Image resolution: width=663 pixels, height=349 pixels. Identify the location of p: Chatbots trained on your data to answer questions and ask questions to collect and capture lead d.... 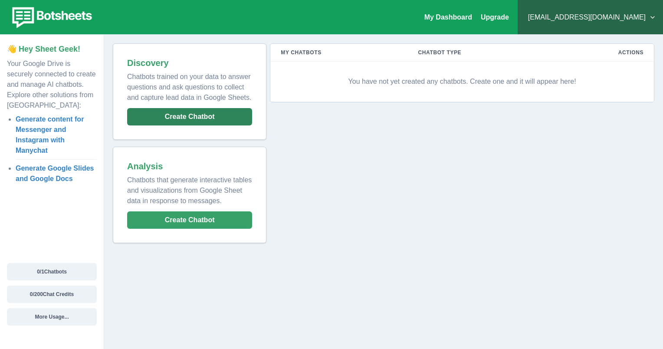
(190, 85).